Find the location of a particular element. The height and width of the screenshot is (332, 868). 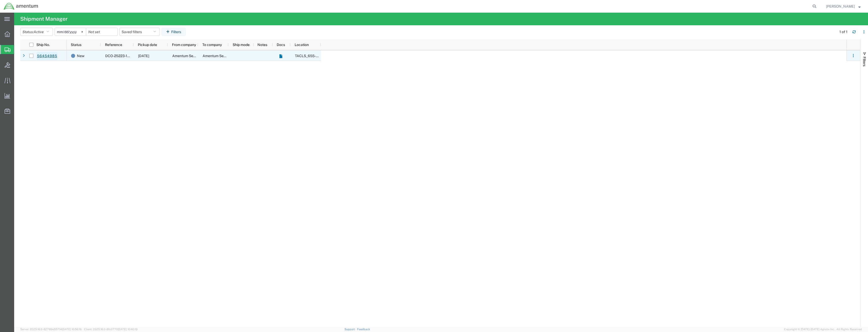

span: Server: 2025.16.0-82789e55714 is located at coordinates (51, 330).